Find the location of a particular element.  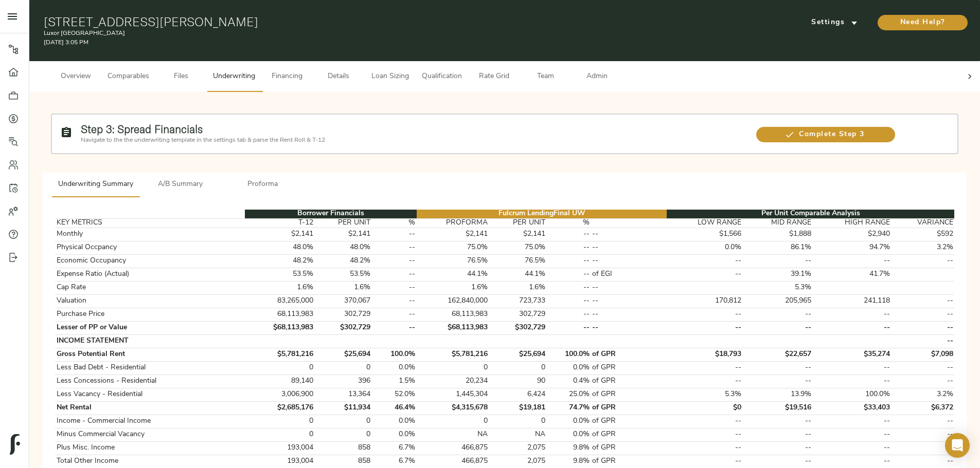

td: $7,098 is located at coordinates (922, 354).